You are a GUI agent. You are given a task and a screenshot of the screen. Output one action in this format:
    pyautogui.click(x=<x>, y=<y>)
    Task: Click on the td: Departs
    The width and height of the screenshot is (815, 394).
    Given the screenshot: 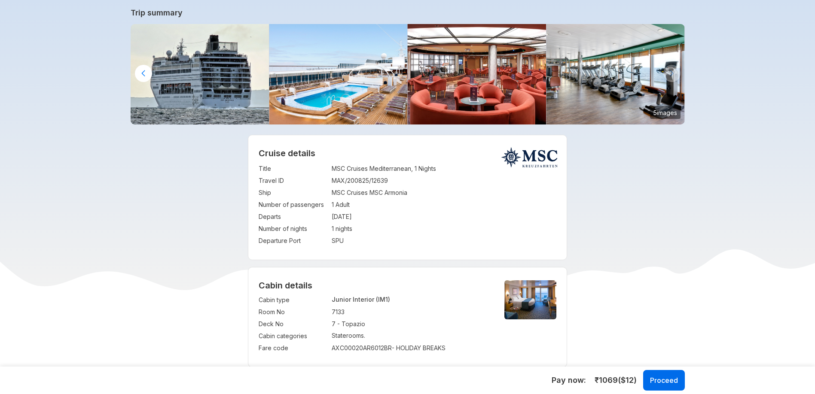 What is the action you would take?
    pyautogui.click(x=293, y=217)
    